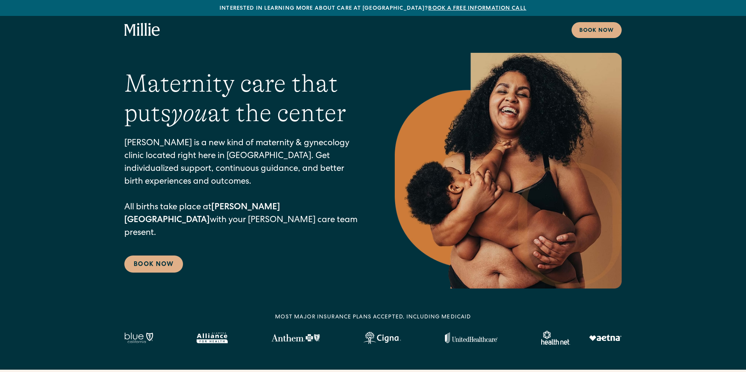  What do you see at coordinates (295, 338) in the screenshot?
I see `img: Anthem Logo` at bounding box center [295, 338].